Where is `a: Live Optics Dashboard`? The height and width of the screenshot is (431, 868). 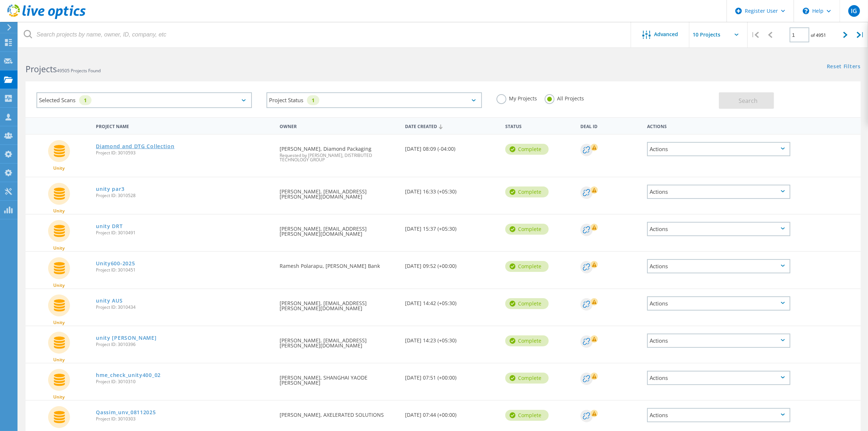 a: Live Optics Dashboard is located at coordinates (46, 18).